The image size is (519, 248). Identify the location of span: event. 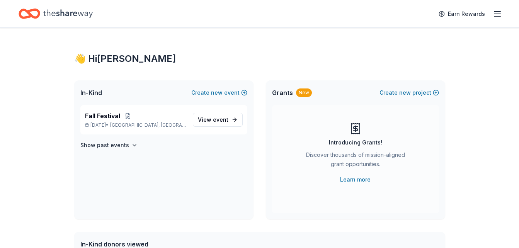
(221, 119).